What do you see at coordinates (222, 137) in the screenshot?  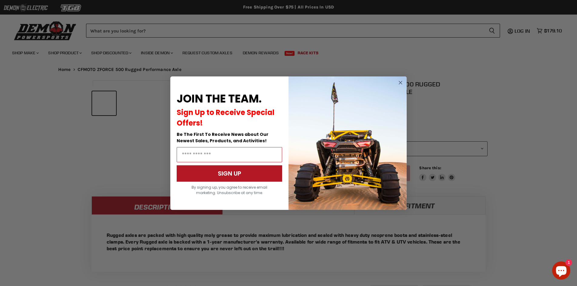 I see `span: Be The First To Receive News about Our Newest Sales, Products, and Activities!` at bounding box center [222, 137].